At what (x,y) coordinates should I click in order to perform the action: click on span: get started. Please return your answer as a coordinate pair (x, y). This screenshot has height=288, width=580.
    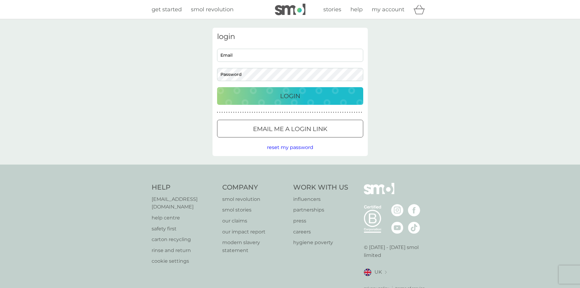
    Looking at the image, I should click on (166, 9).